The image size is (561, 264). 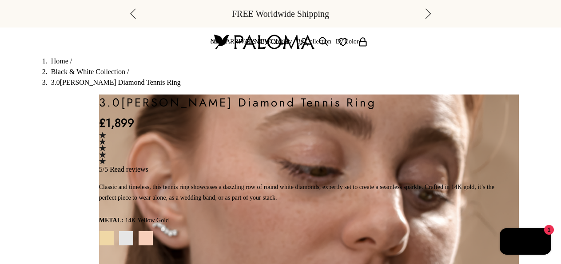 What do you see at coordinates (298, 152) in the screenshot?
I see `a: 5/5 Read reviews` at bounding box center [298, 152].